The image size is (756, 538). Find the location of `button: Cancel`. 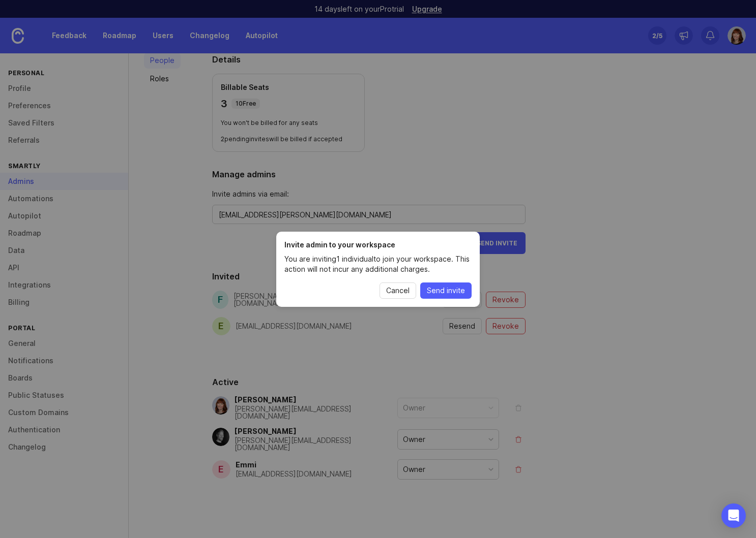

button: Cancel is located at coordinates (398, 291).